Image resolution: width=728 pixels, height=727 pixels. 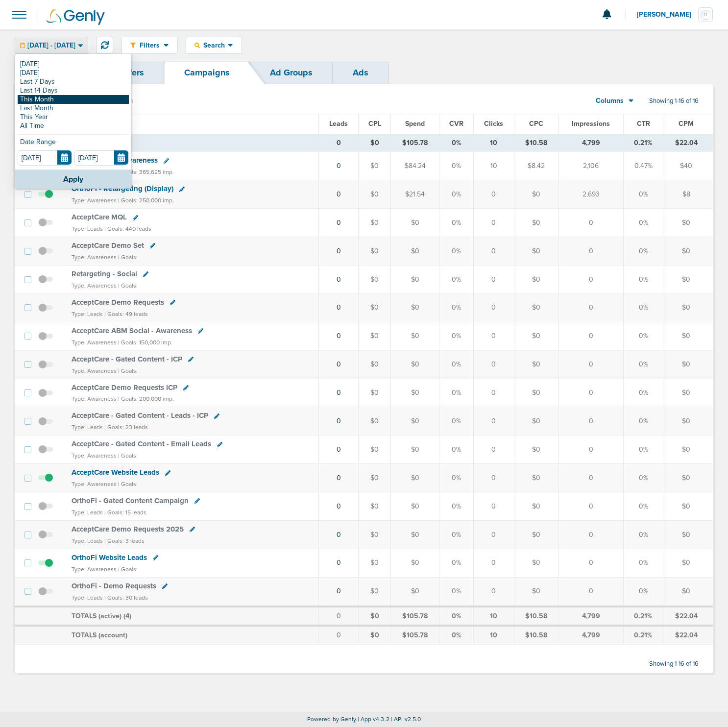 I want to click on td: 10, so click(x=494, y=616).